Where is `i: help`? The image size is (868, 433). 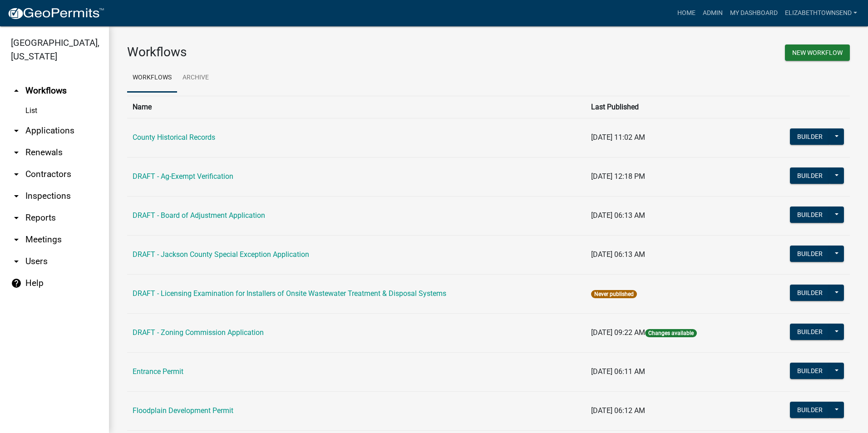
i: help is located at coordinates (16, 283).